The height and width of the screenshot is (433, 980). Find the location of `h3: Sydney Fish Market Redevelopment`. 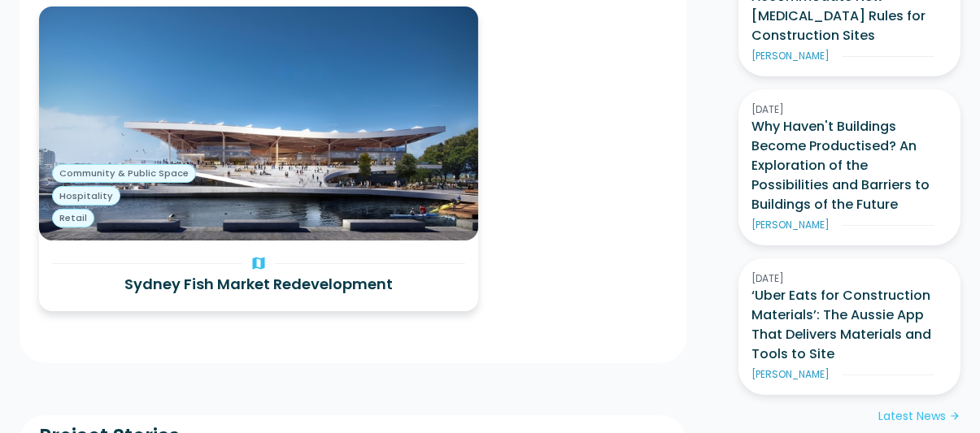

h3: Sydney Fish Market Redevelopment is located at coordinates (258, 283).